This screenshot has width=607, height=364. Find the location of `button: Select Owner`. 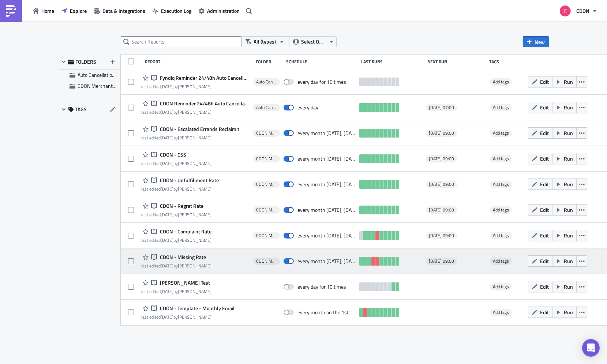

button: Select Owner is located at coordinates (313, 42).